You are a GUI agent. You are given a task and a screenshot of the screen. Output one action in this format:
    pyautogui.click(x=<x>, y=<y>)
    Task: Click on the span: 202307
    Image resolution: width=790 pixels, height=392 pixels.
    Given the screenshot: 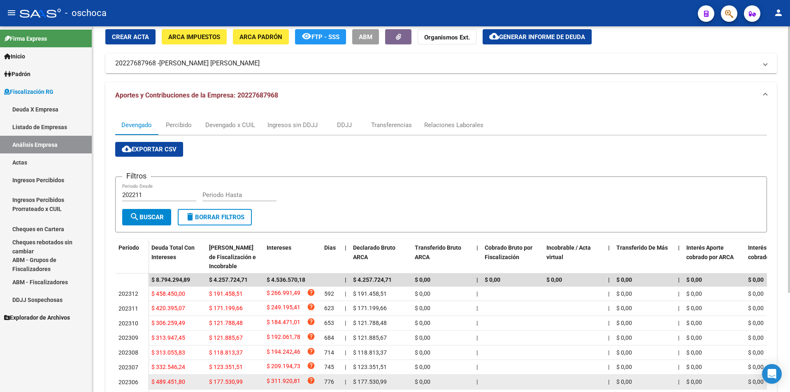 What is the action you would take?
    pyautogui.click(x=128, y=367)
    